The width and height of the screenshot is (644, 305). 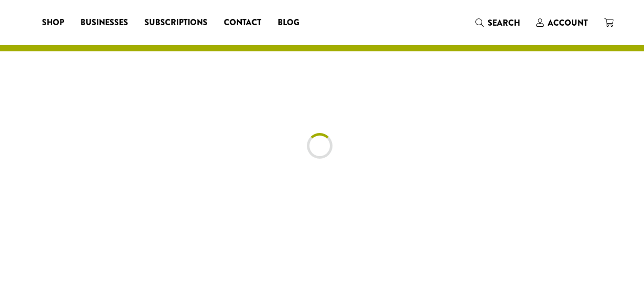 What do you see at coordinates (176, 23) in the screenshot?
I see `a: Subscriptions` at bounding box center [176, 23].